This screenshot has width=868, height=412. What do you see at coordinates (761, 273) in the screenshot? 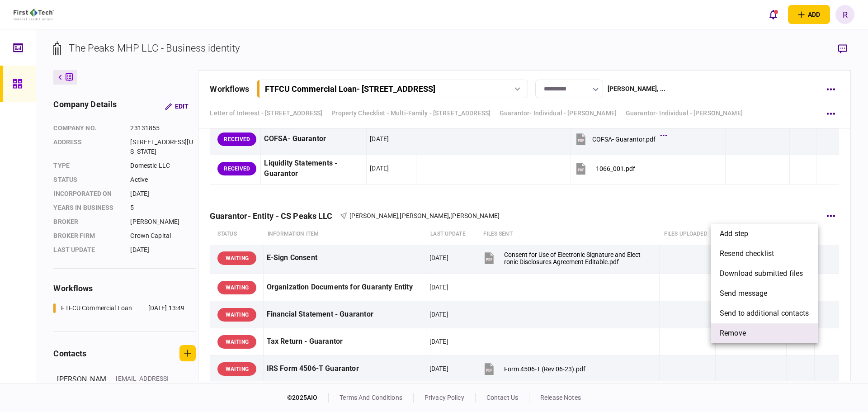
I see `span: download submitted files` at bounding box center [761, 273].